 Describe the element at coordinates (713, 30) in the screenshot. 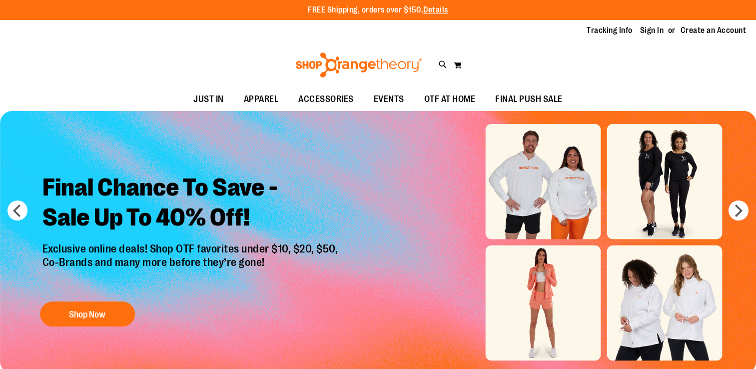

I see `a: Create an Account` at that location.